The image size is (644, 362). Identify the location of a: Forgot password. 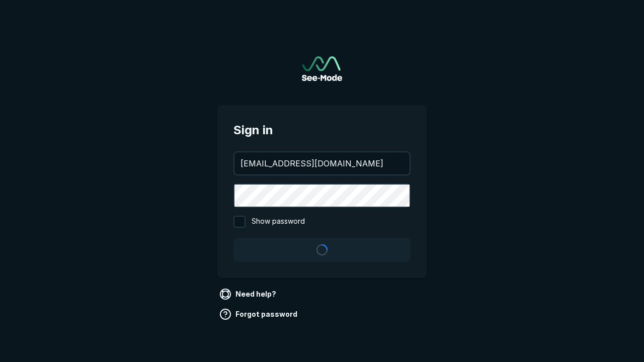
(259, 314).